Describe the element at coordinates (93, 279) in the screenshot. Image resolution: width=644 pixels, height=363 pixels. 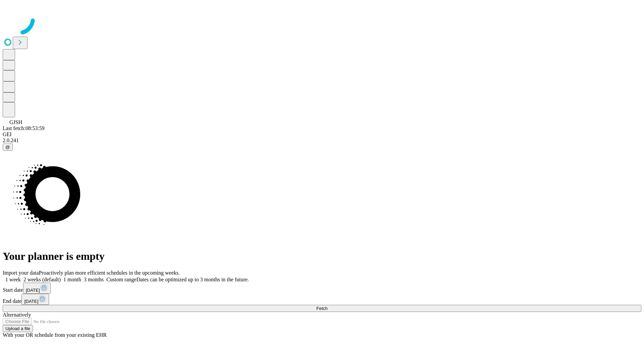
I see `span: 3 months` at that location.